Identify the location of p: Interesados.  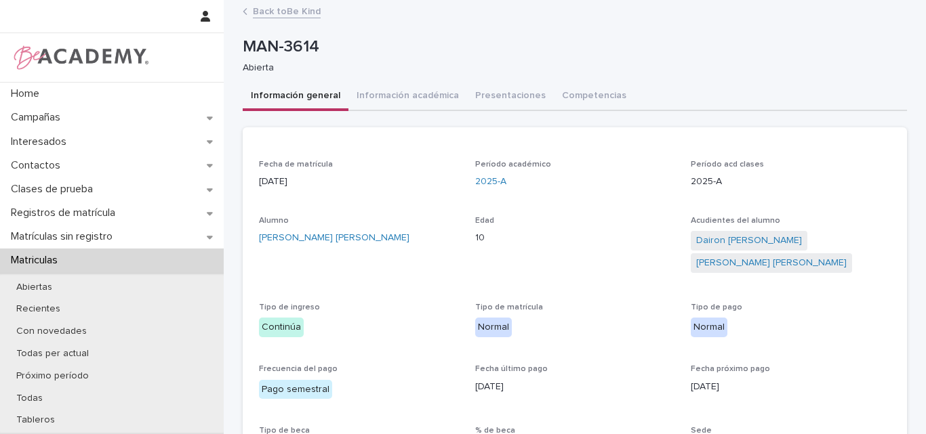
(41, 142).